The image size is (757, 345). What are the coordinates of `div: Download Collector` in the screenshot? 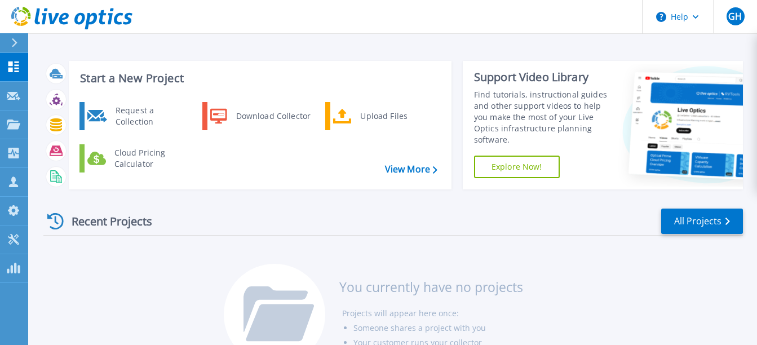 It's located at (273, 116).